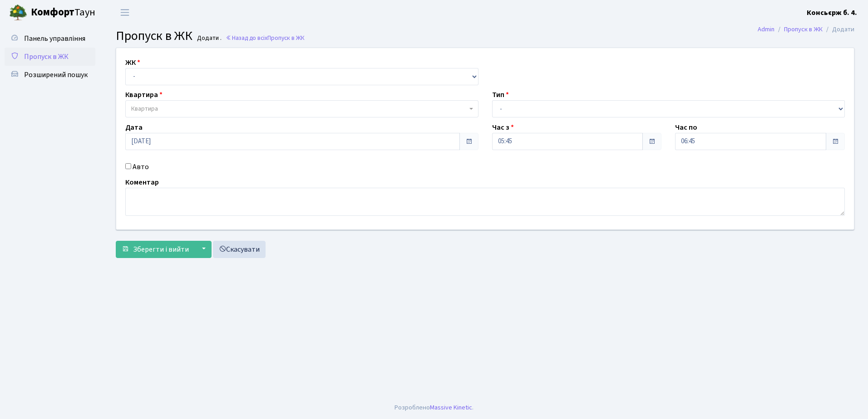 Image resolution: width=868 pixels, height=419 pixels. What do you see at coordinates (18, 13) in the screenshot?
I see `img: logo.png` at bounding box center [18, 13].